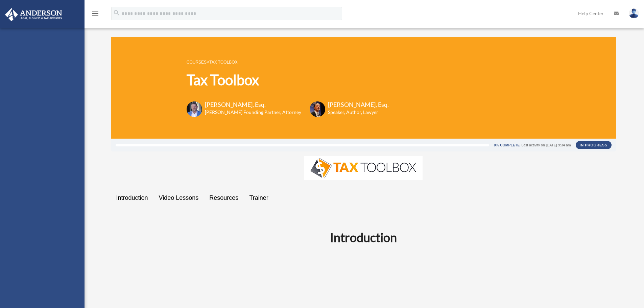 The width and height of the screenshot is (644, 308). Describe the element at coordinates (507, 145) in the screenshot. I see `div: 0% Complete` at that location.